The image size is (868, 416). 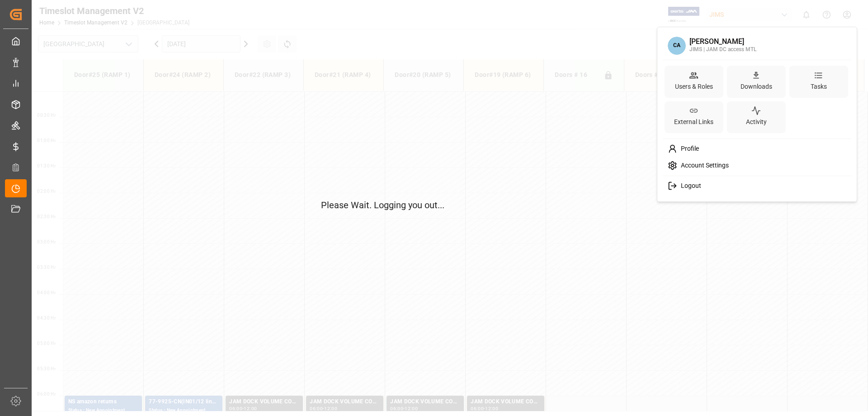 What do you see at coordinates (756, 87) in the screenshot?
I see `div: Downloads` at bounding box center [756, 87].